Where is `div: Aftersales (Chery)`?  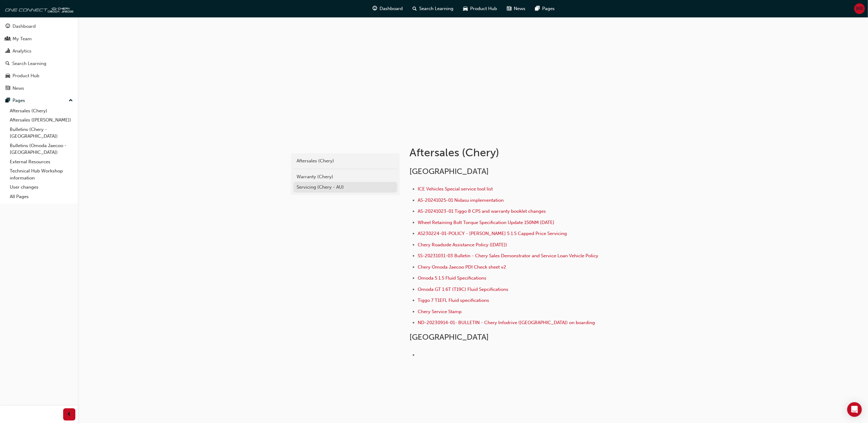
div: Aftersales (Chery) is located at coordinates (346, 161).